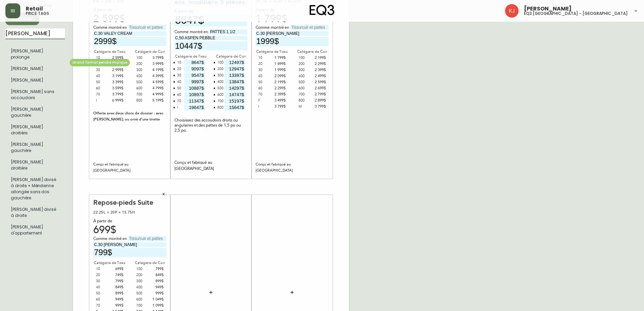  What do you see at coordinates (143, 88) in the screenshot?
I see `div: 600` at bounding box center [143, 88].